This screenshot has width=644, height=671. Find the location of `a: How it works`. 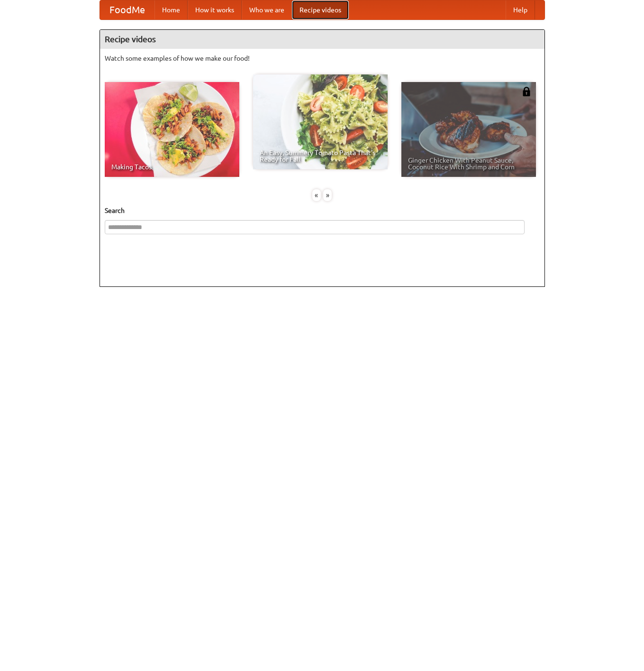

a: How it works is located at coordinates (215, 10).